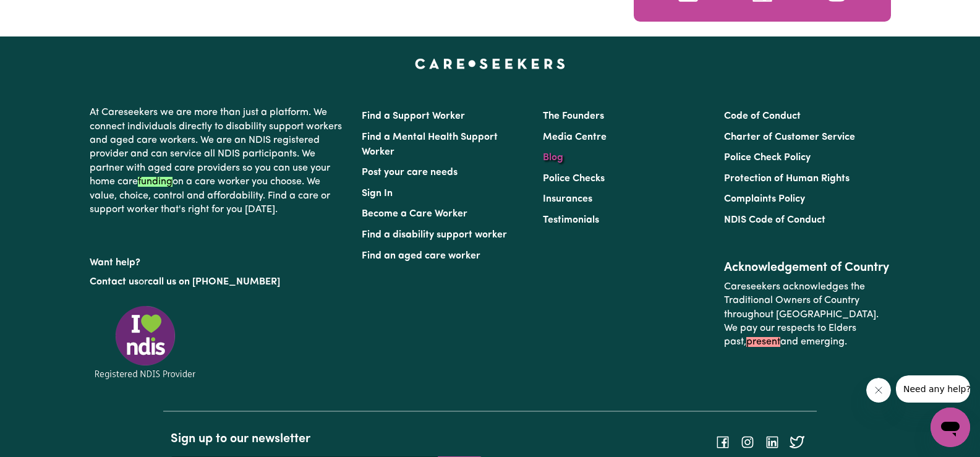  What do you see at coordinates (573, 116) in the screenshot?
I see `a: The Founders` at bounding box center [573, 116].